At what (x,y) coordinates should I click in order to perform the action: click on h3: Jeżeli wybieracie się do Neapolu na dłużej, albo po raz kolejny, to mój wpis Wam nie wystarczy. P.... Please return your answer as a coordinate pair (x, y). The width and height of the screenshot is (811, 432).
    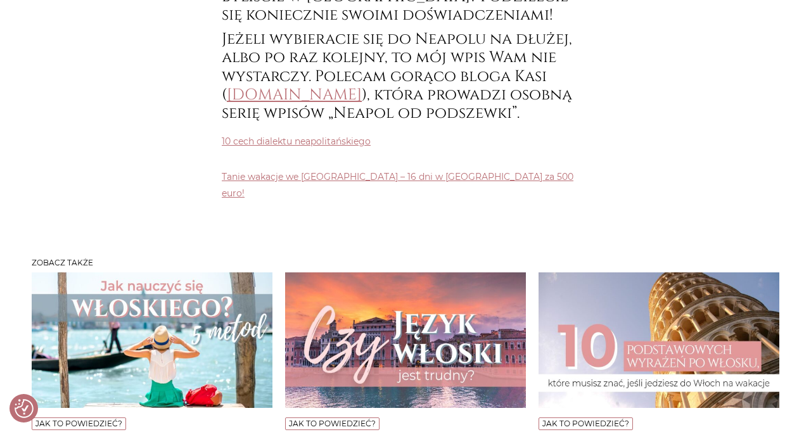
    Looking at the image, I should click on (405, 76).